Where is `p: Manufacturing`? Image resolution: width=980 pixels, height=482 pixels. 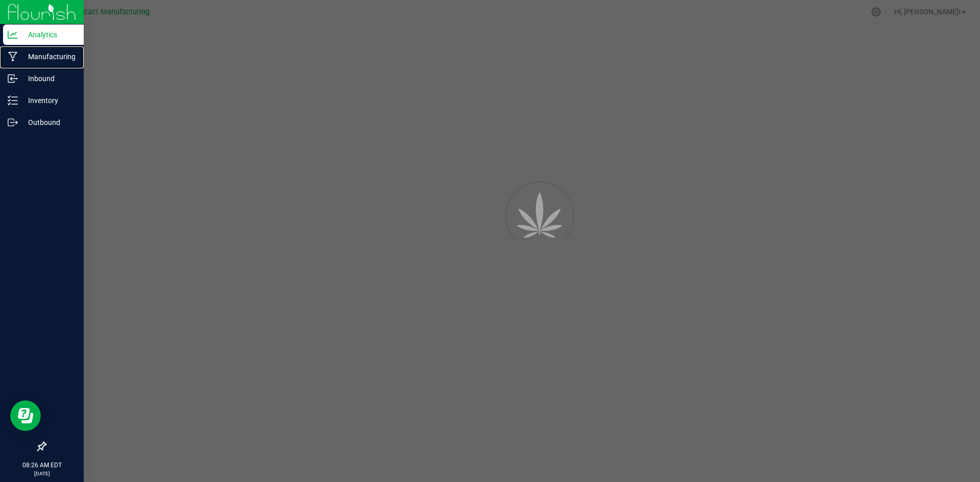 p: Manufacturing is located at coordinates (49, 56).